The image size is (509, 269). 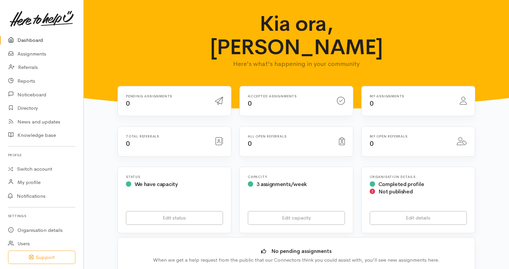 What do you see at coordinates (42, 216) in the screenshot?
I see `h6: Settings` at bounding box center [42, 216].